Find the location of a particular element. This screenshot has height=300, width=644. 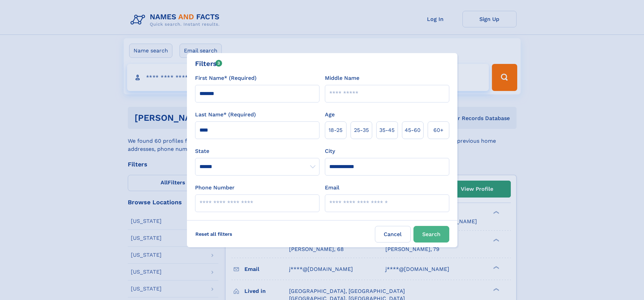

span: 60+ is located at coordinates (439, 130).